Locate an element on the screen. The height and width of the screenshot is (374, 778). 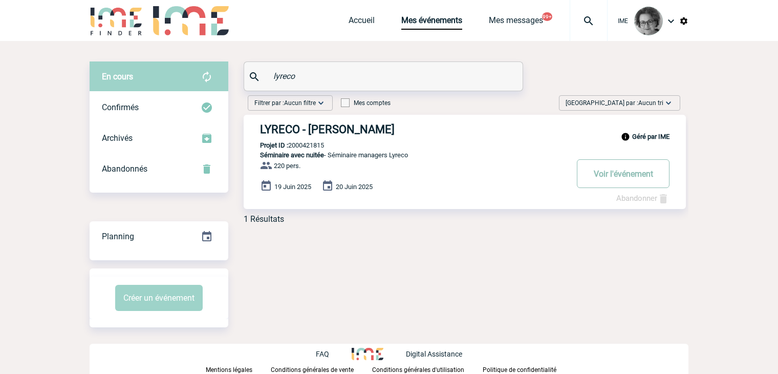
span: Aucun filtre is located at coordinates (300, 103).